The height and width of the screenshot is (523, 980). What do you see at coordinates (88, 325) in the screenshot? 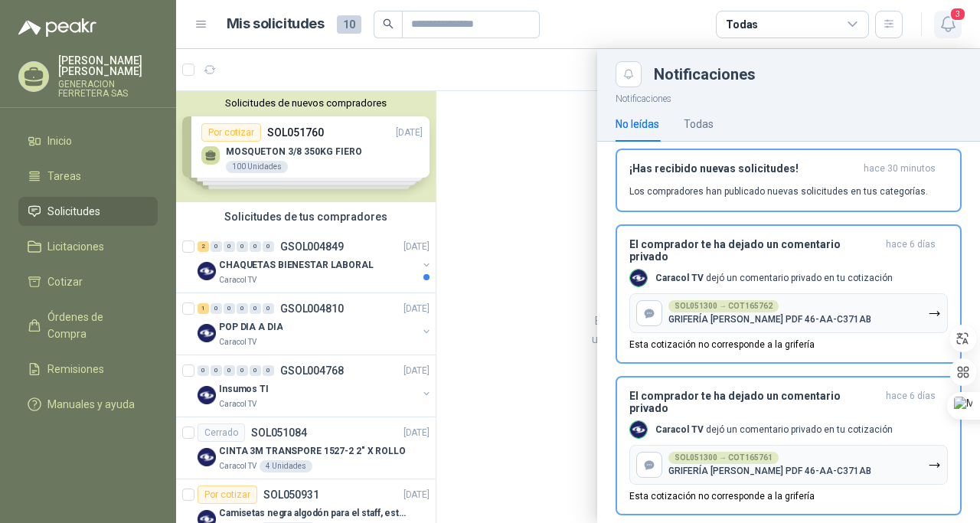
I see `a: Órdenes de Compra` at bounding box center [88, 325].